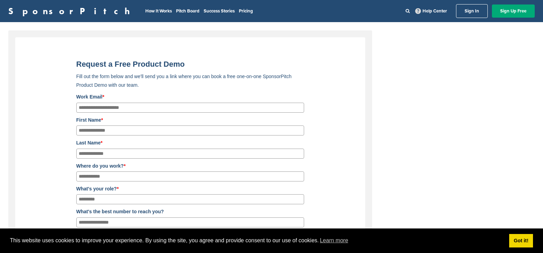  What do you see at coordinates (257, 240) in the screenshot?
I see `span: This website uses cookies to improve your experience. By using the site, you agree and provide co...` at bounding box center [257, 240].